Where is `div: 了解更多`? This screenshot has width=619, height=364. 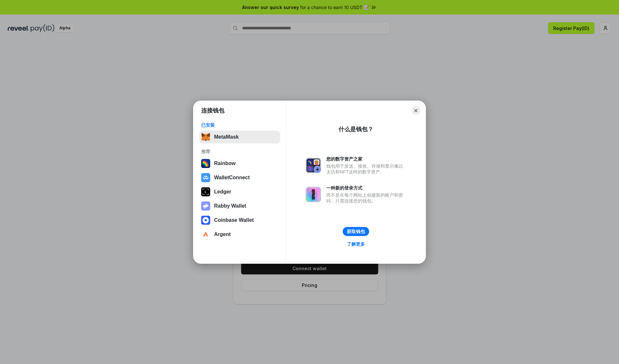
div: 了解更多 is located at coordinates (356, 244).